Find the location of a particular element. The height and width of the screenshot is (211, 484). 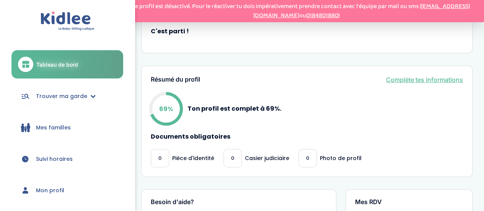

a: Mes familles is located at coordinates (67, 127).